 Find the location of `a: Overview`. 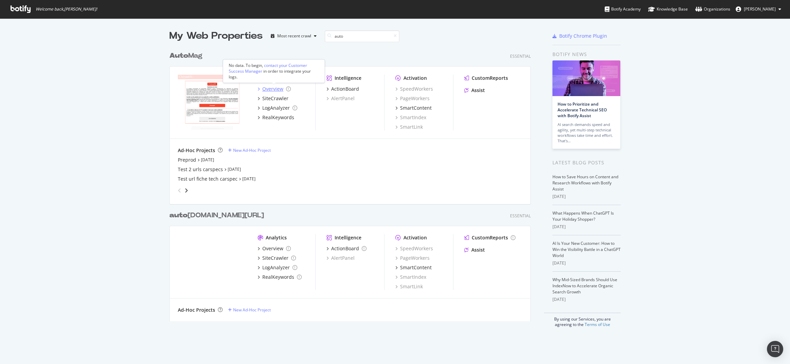

a: Overview is located at coordinates (274, 89).